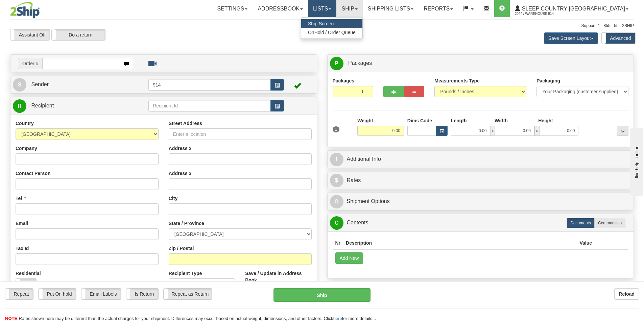 This screenshot has width=644, height=322. What do you see at coordinates (185, 123) in the screenshot?
I see `label: Street Address` at bounding box center [185, 123].